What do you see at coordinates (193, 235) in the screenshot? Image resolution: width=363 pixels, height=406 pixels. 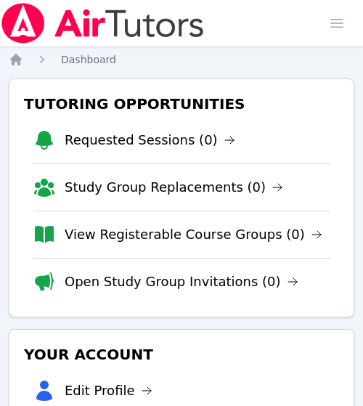 I see `a: View Registerable Course Groups (0)` at bounding box center [193, 235].